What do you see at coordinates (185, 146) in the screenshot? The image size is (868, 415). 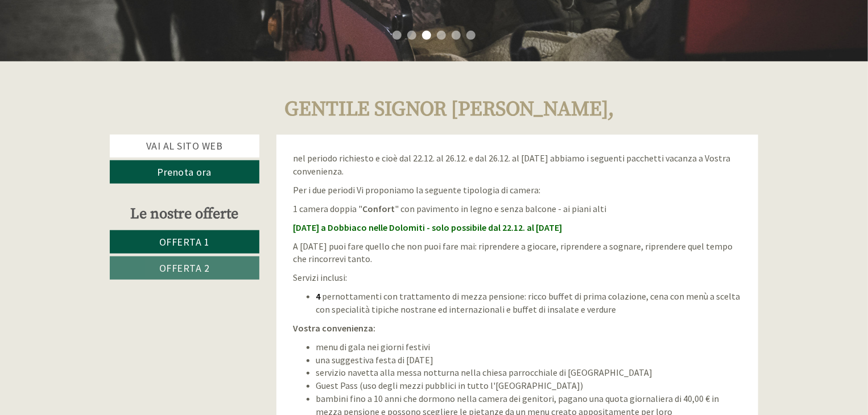 I see `a: Vai al sito web` at bounding box center [185, 146].